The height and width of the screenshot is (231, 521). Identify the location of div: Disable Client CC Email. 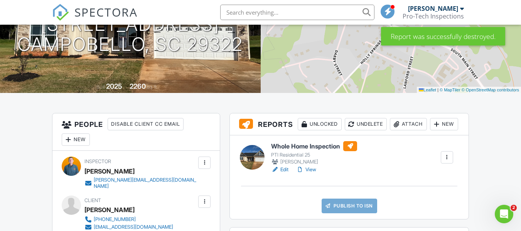
(145, 124).